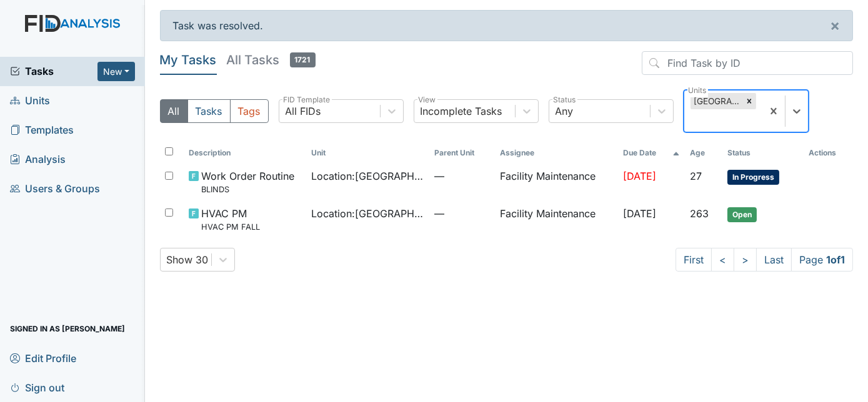 This screenshot has height=402, width=868. I want to click on span: In Progress, so click(753, 178).